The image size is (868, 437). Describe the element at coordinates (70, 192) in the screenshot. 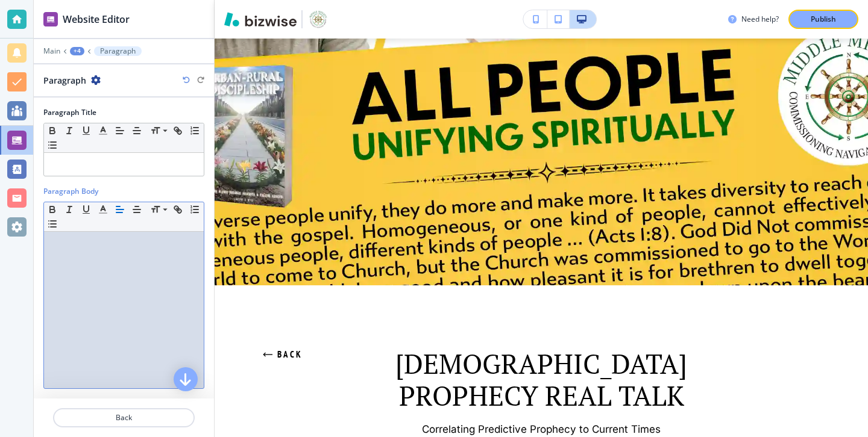

I see `h2: Paragraph Body` at that location.